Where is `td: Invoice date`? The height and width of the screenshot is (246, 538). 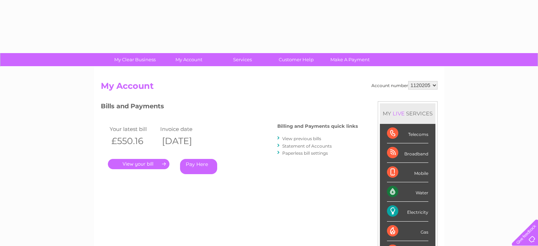
td: Invoice date is located at coordinates (184, 129).